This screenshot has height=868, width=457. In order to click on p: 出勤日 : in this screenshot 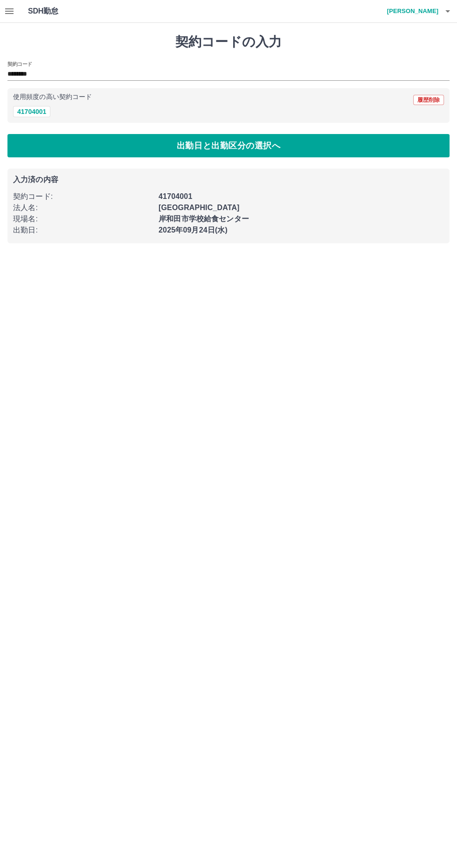, I will do `click(83, 230)`.